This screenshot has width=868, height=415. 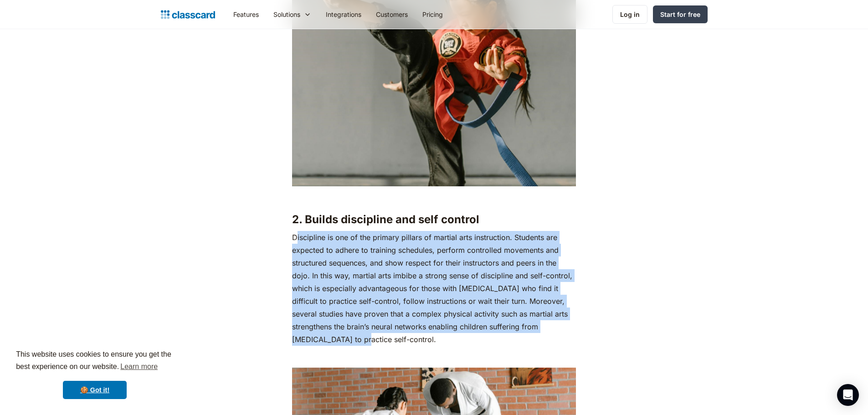 What do you see at coordinates (432, 14) in the screenshot?
I see `a: Pricing` at bounding box center [432, 14].